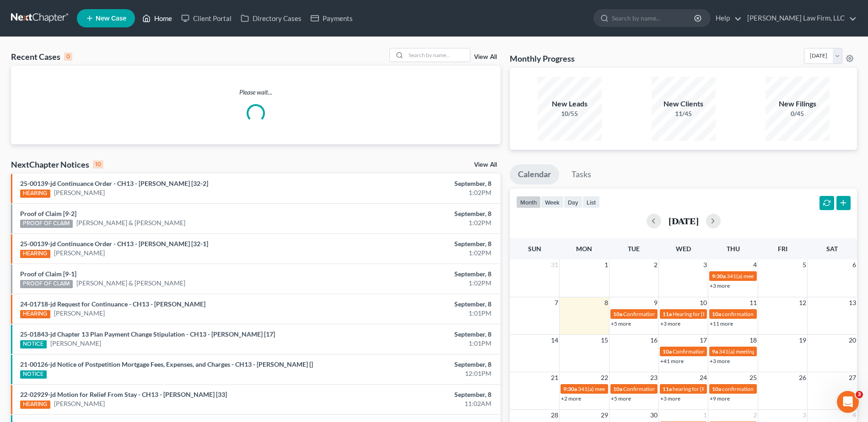 This screenshot has height=422, width=868. Describe the element at coordinates (554, 378) in the screenshot. I see `span: 21` at that location.